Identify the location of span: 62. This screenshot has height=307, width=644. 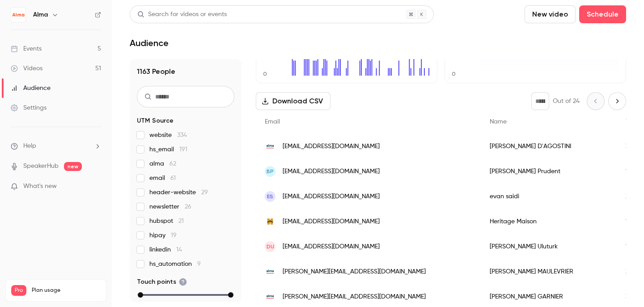
(173, 164).